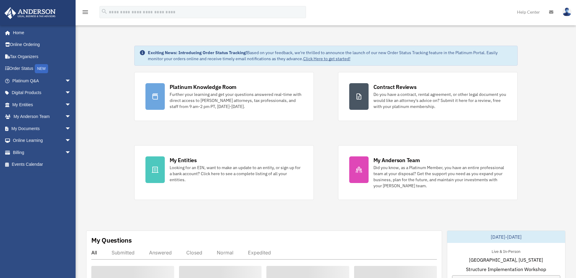 This screenshot has width=576, height=278. I want to click on div: NEW, so click(41, 69).